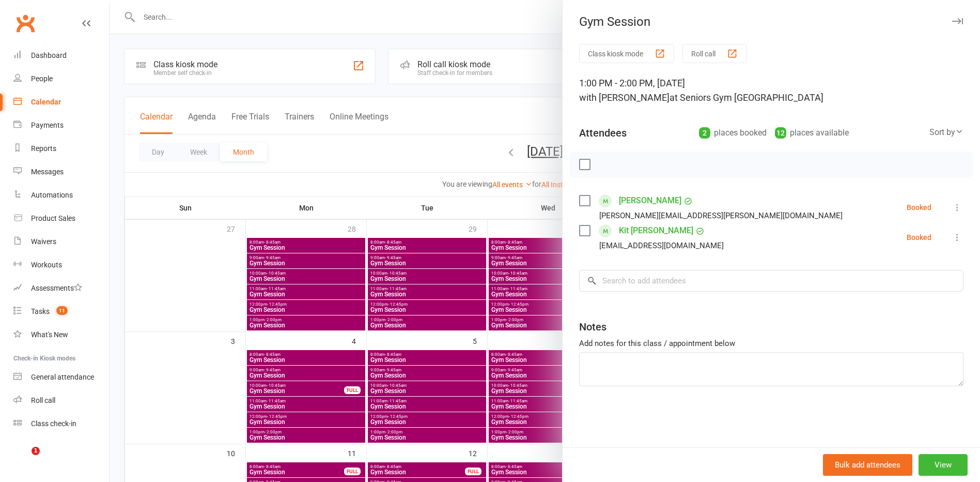  What do you see at coordinates (61, 148) in the screenshot?
I see `a: Reports` at bounding box center [61, 148].